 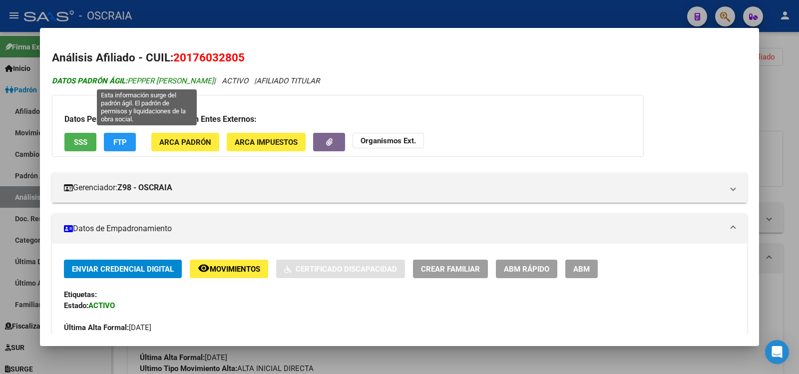 What do you see at coordinates (76, 306) in the screenshot?
I see `strong: Estado:` at bounding box center [76, 306].